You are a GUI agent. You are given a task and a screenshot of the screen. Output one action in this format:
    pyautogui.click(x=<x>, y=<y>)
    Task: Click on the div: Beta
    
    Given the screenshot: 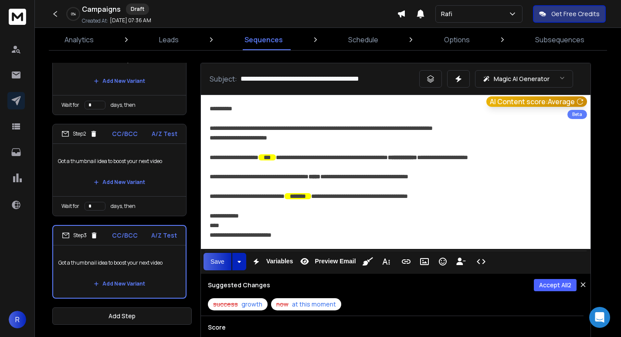 What is the action you would take?
    pyautogui.click(x=577, y=114)
    